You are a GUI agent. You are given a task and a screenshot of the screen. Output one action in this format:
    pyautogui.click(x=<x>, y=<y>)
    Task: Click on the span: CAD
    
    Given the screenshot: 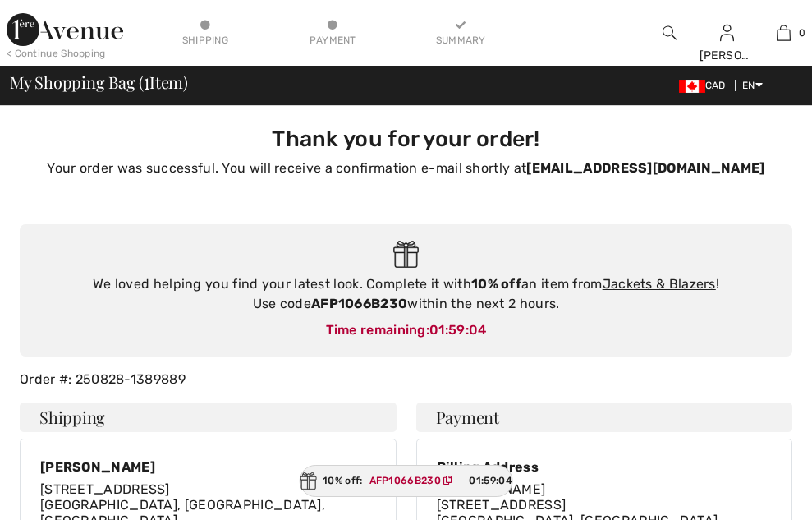 What is the action you would take?
    pyautogui.click(x=705, y=86)
    